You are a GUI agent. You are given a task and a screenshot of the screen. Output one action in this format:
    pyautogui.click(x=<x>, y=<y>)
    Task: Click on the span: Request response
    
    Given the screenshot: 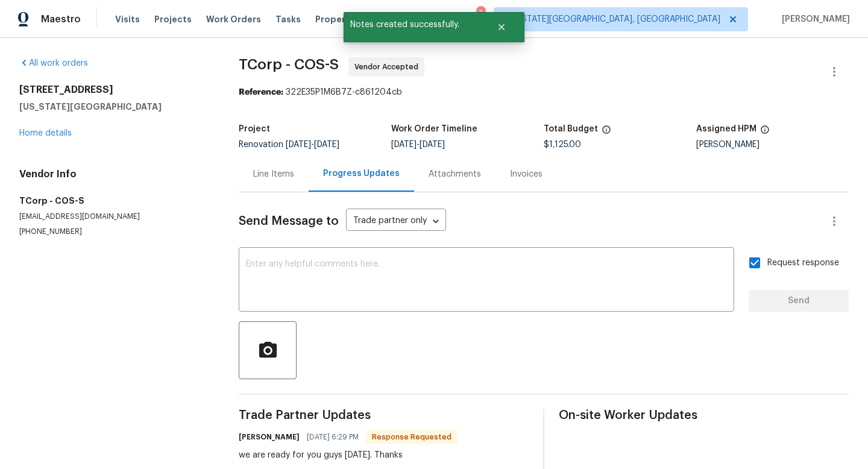 What is the action you would take?
    pyautogui.click(x=803, y=263)
    